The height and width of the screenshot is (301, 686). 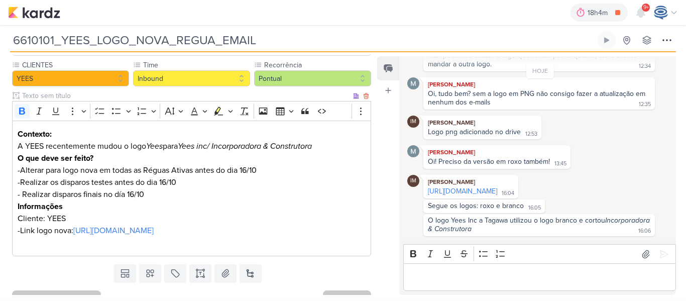 What do you see at coordinates (192, 231) in the screenshot?
I see `p: -Link logo nova:` at bounding box center [192, 231].